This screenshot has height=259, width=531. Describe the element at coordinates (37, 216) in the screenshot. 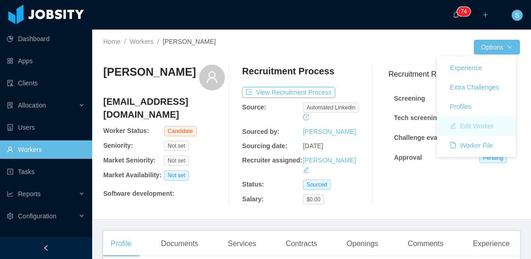

I see `span: Configuration` at that location.